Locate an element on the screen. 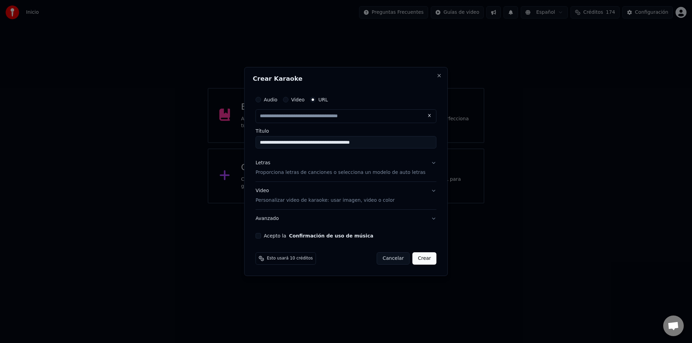 The width and height of the screenshot is (692, 343). button: VideoPersonalizar video de karaoke: usar imagen, video o color is located at coordinates (346, 195).